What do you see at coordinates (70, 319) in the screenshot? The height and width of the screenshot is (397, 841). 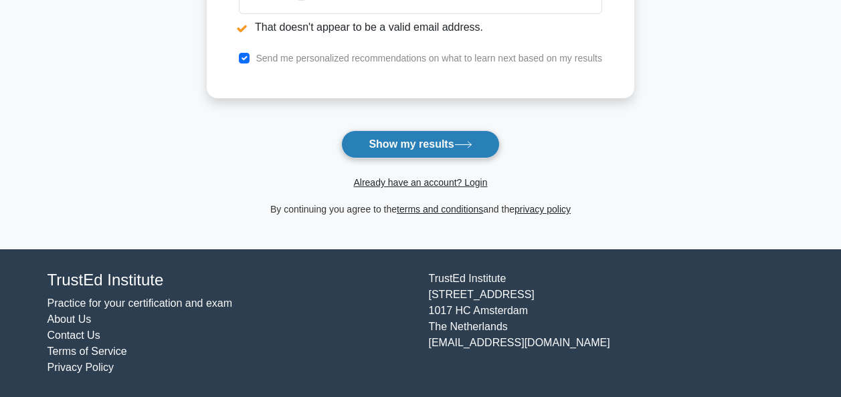 I see `a: About Us` at bounding box center [70, 319].